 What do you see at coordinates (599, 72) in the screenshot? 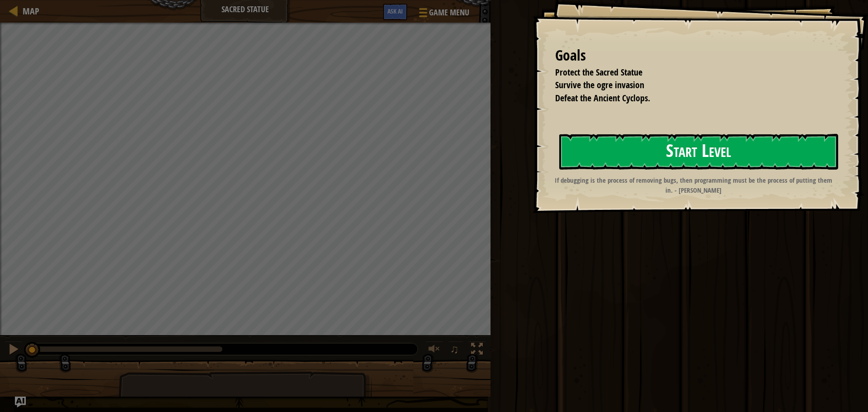
I see `span: Protect the Sacred Statue` at bounding box center [599, 72].